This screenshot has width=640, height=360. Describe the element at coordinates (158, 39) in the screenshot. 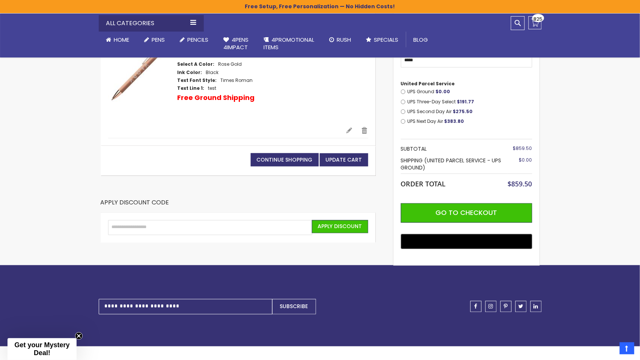

I see `span: Pens` at that location.